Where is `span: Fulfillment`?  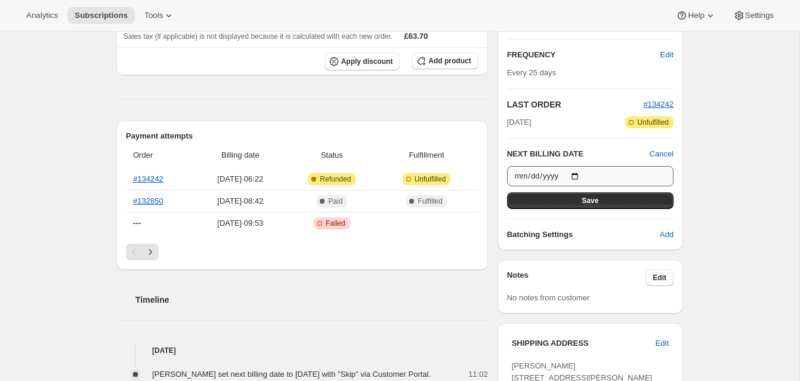 span: Fulfillment is located at coordinates (426, 155).